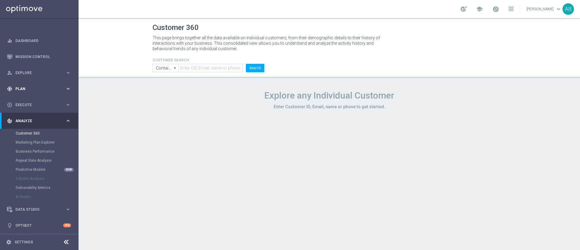 The image size is (580, 250). What do you see at coordinates (39, 105) in the screenshot?
I see `div: play_circle_outline Execute keyboard_arrow_right` at bounding box center [39, 105].